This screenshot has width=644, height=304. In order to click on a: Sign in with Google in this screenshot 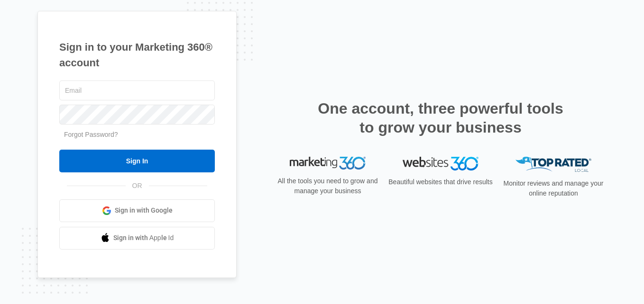, I will do `click(137, 211)`.